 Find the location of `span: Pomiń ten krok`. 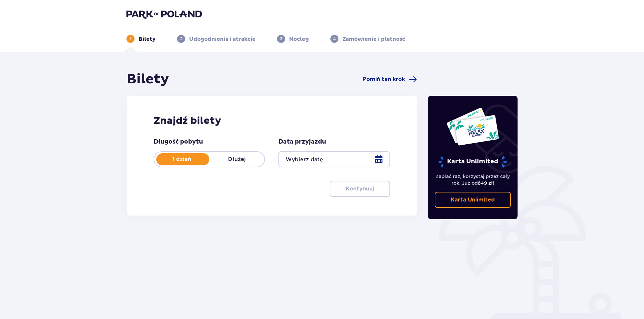

span: Pomiń ten krok is located at coordinates (384, 80).